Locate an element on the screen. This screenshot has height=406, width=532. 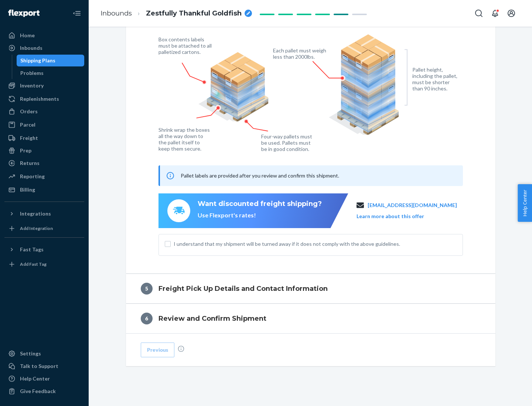
div: Parcel is located at coordinates (28, 125).